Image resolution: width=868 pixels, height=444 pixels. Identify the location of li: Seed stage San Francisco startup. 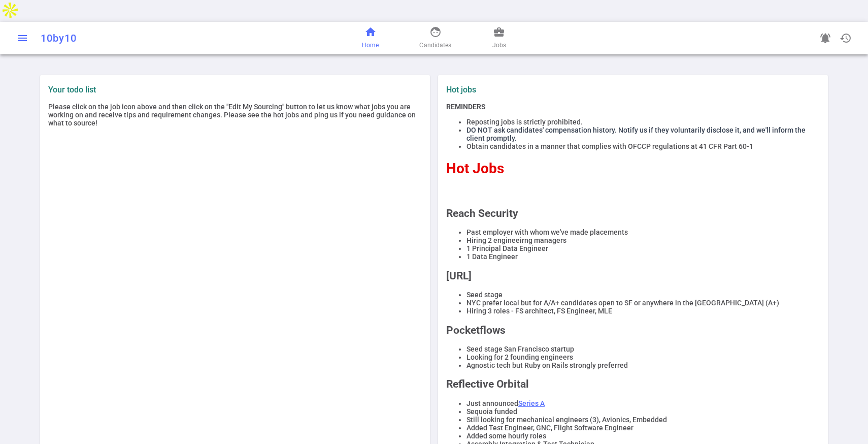
(643, 349).